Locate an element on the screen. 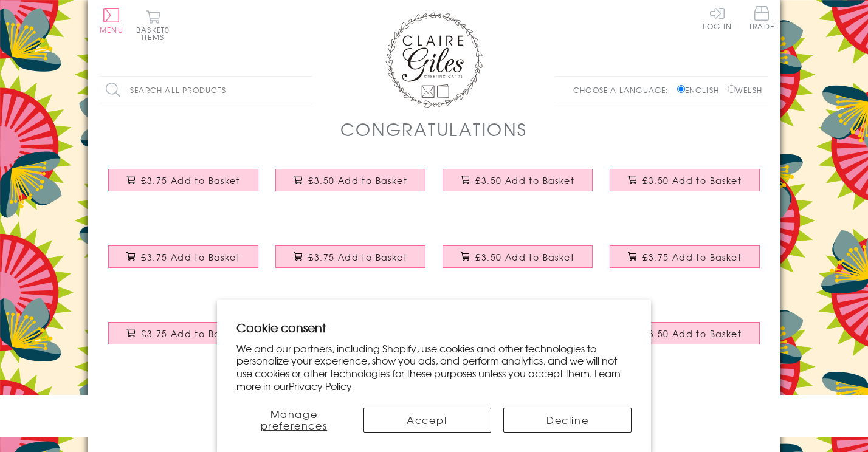 This screenshot has height=452, width=868. a: New Job Card, Blue Stars, Good Luck, padded star embellished £3.50 Add to Basket is located at coordinates (183, 416).